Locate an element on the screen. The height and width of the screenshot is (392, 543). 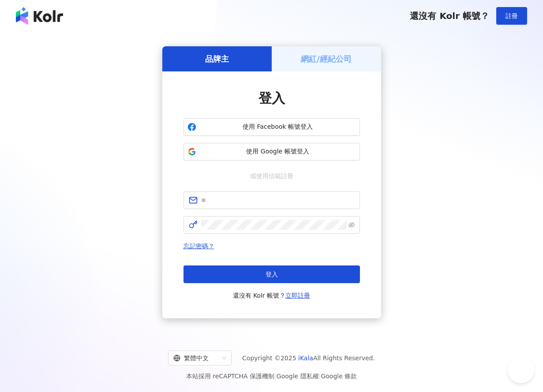
span: 註冊 is located at coordinates (512, 16).